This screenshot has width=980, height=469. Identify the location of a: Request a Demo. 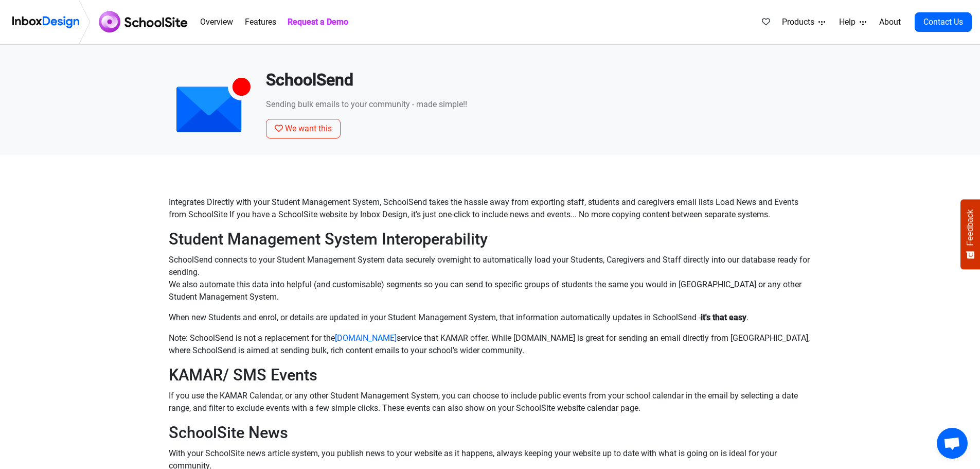
(322, 22).